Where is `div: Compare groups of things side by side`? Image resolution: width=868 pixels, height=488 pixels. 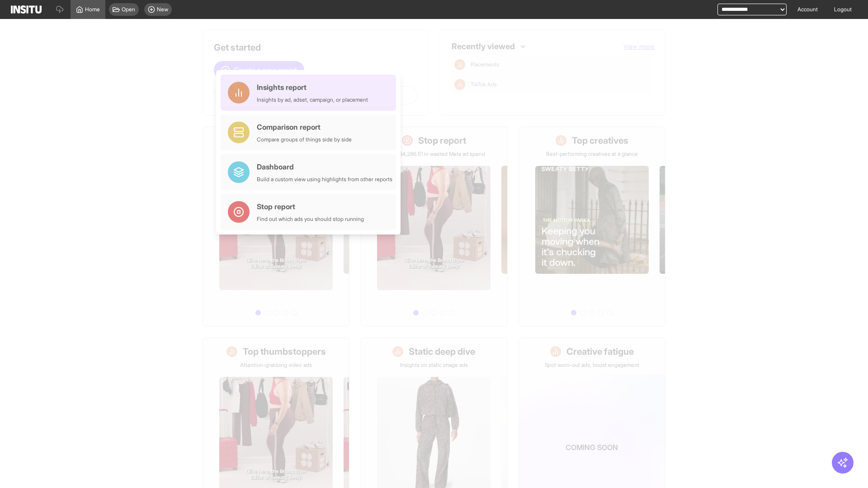
div: Compare groups of things side by side is located at coordinates (305, 140).